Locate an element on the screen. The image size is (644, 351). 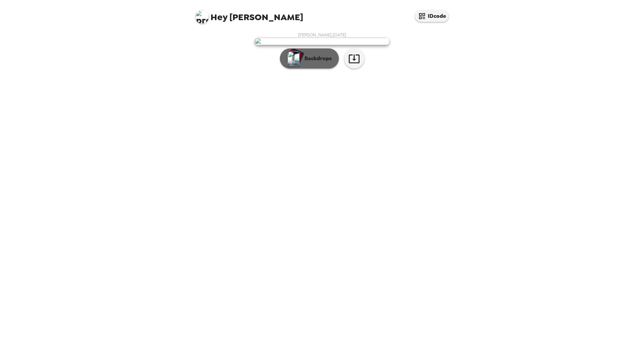
span: Hey is located at coordinates (219, 17).